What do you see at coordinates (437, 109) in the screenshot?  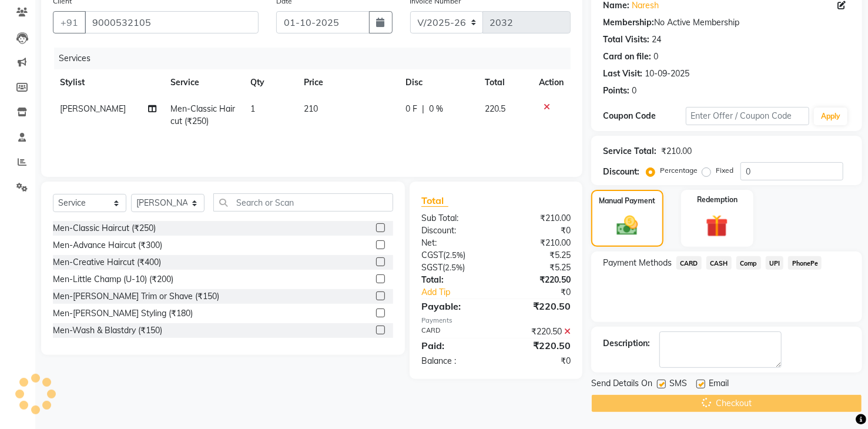 I see `span: 0 %` at bounding box center [437, 109].